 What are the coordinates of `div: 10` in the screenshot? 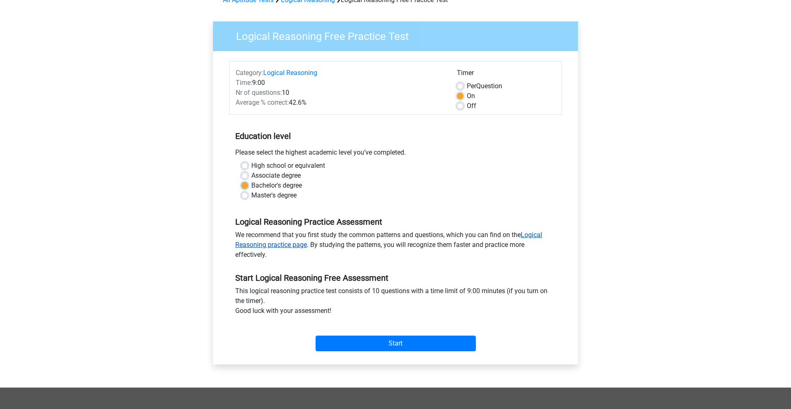 It's located at (340, 93).